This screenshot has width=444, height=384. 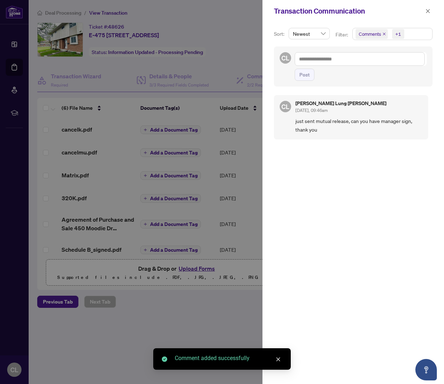 What do you see at coordinates (164, 359) in the screenshot?
I see `span: check-circle` at bounding box center [164, 359].